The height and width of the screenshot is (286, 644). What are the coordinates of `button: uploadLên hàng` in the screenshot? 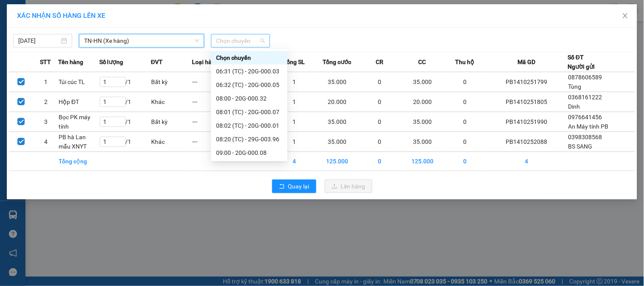 It's located at (349, 186).